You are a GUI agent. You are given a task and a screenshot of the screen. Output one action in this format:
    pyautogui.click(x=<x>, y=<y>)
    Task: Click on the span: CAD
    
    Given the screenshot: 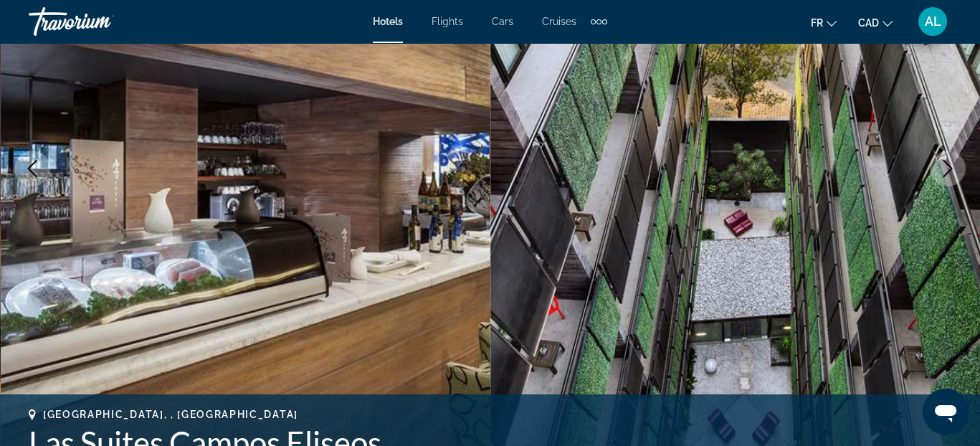 What is the action you would take?
    pyautogui.click(x=868, y=23)
    